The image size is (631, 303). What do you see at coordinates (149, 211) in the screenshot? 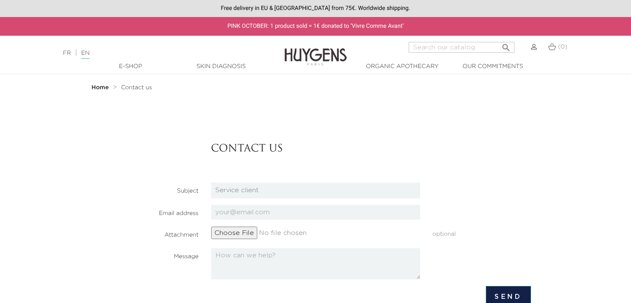
I see `label: Email address` at bounding box center [149, 211].